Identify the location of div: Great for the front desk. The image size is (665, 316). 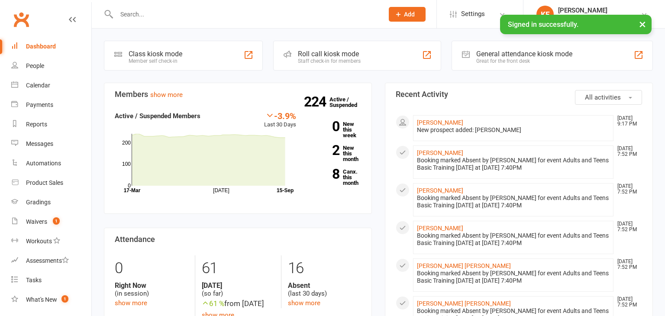
(524, 61).